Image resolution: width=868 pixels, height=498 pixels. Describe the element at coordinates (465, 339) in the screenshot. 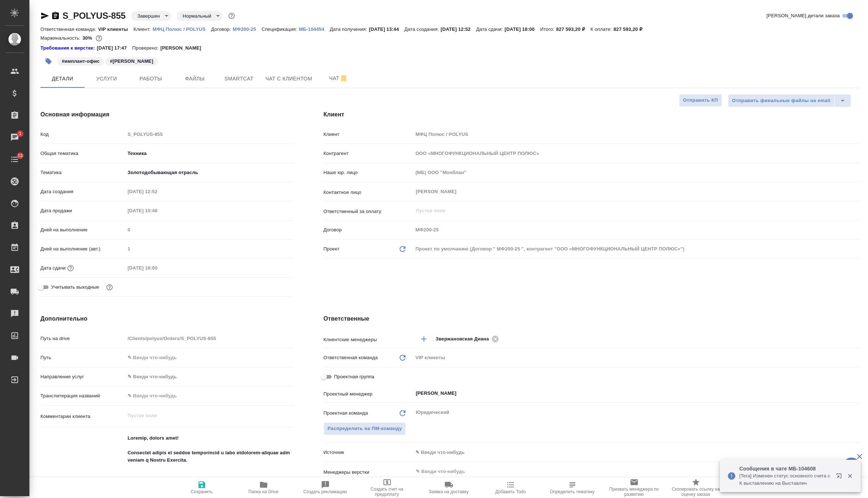

I see `span: Звержановская Диана` at that location.